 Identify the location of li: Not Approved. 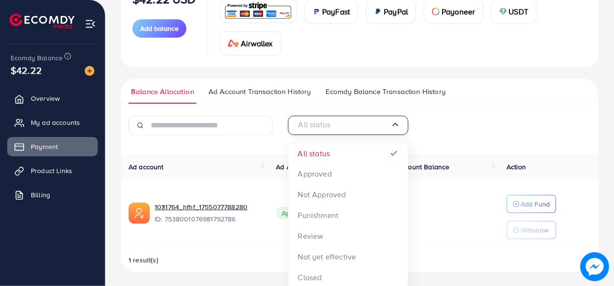
(348, 194).